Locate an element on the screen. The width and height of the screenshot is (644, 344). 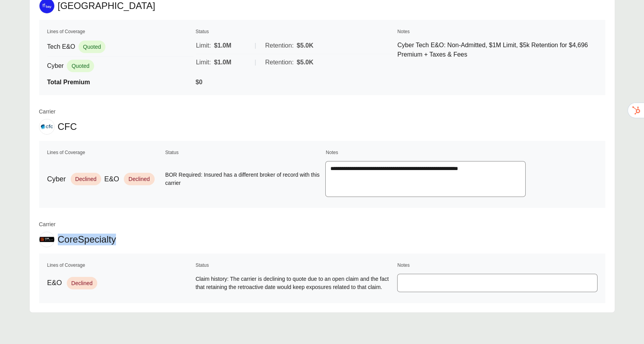
span: Total Premium is located at coordinates (69, 82).